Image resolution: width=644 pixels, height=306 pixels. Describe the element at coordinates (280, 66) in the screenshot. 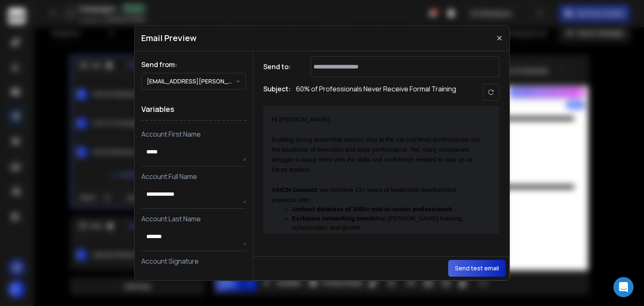

I see `h1: Send to:` at that location.